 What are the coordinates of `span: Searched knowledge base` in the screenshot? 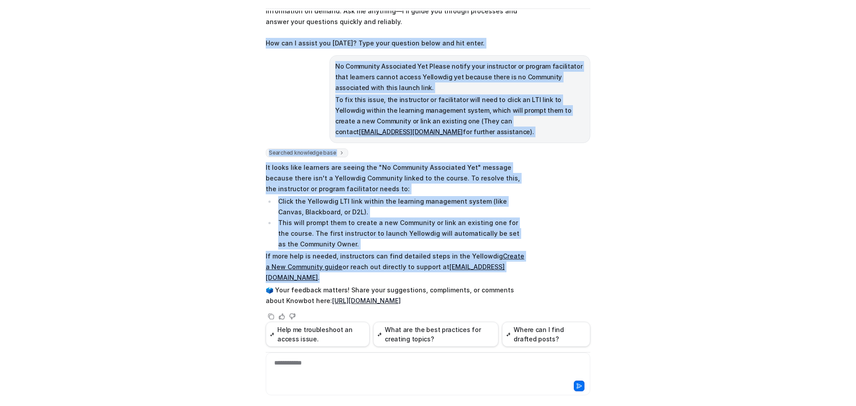 It's located at (307, 153).